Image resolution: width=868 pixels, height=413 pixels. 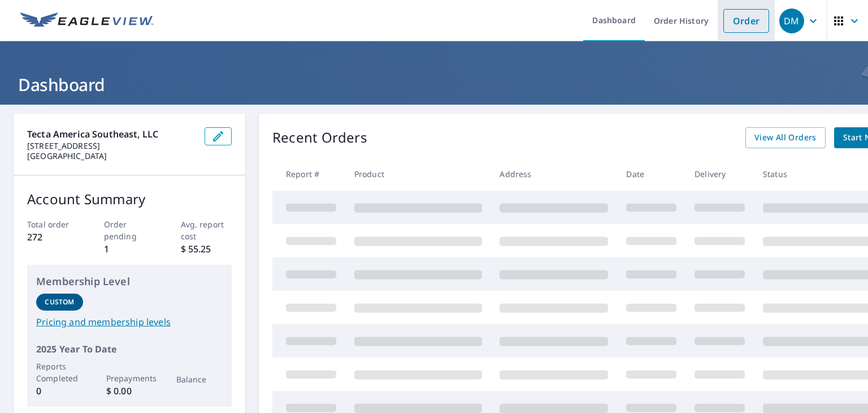 I want to click on p: Tecta America Southeast, LLC, so click(x=111, y=134).